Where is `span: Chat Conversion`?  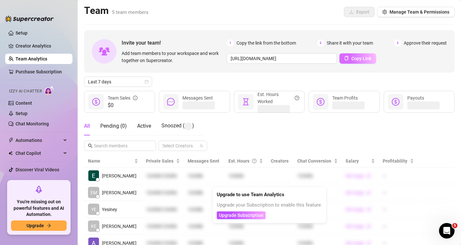
span: Chat Conversion is located at coordinates (314, 161).